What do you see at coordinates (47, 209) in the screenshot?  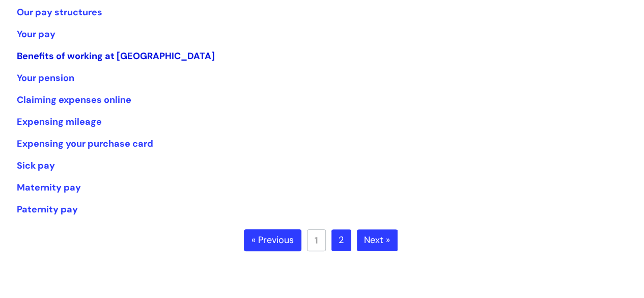 I see `a: Paternity pay` at bounding box center [47, 209].